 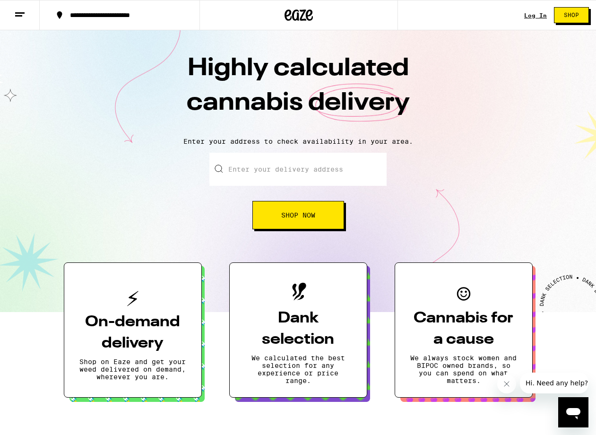 I want to click on span: Shop Now, so click(x=298, y=215).